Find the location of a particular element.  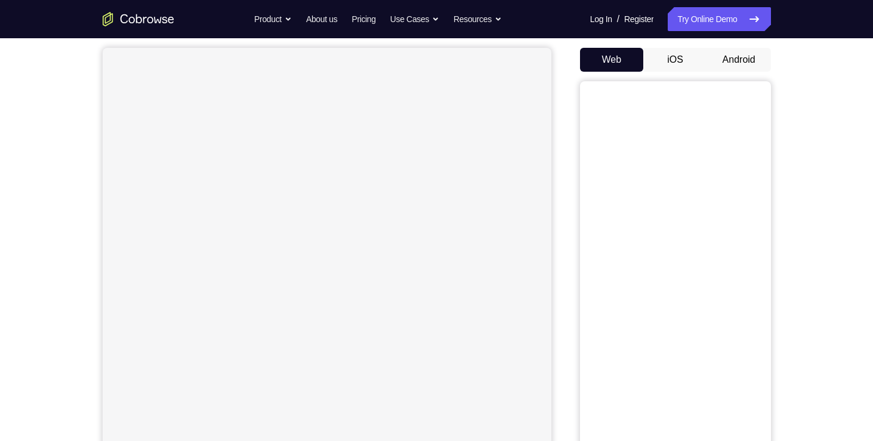

button: Web is located at coordinates (612, 60).